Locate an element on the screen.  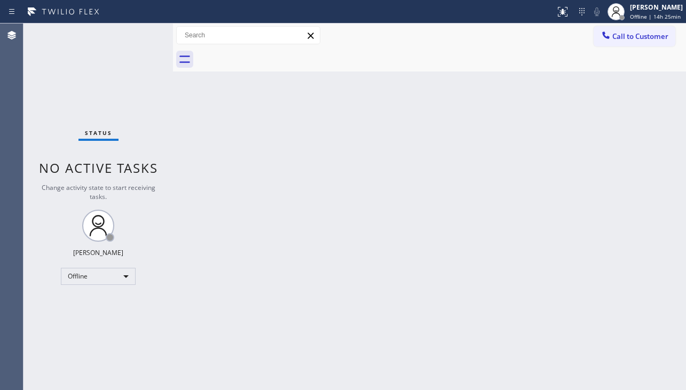
span: Offline | 14h 25min is located at coordinates (655, 17).